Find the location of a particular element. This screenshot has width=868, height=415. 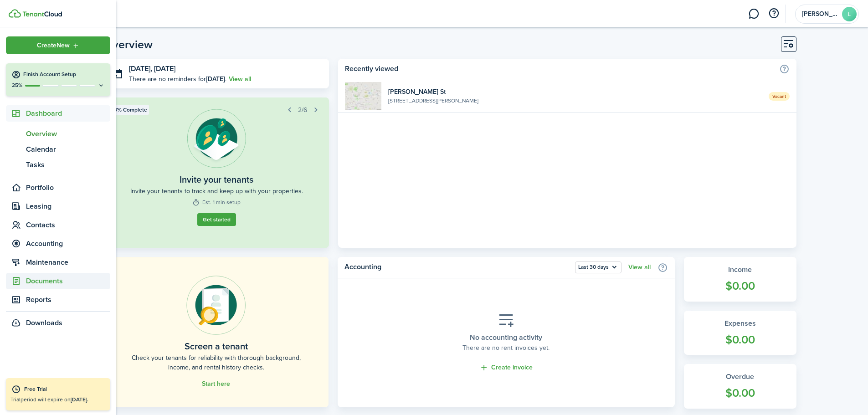

button: Open resource center is located at coordinates (774, 14).